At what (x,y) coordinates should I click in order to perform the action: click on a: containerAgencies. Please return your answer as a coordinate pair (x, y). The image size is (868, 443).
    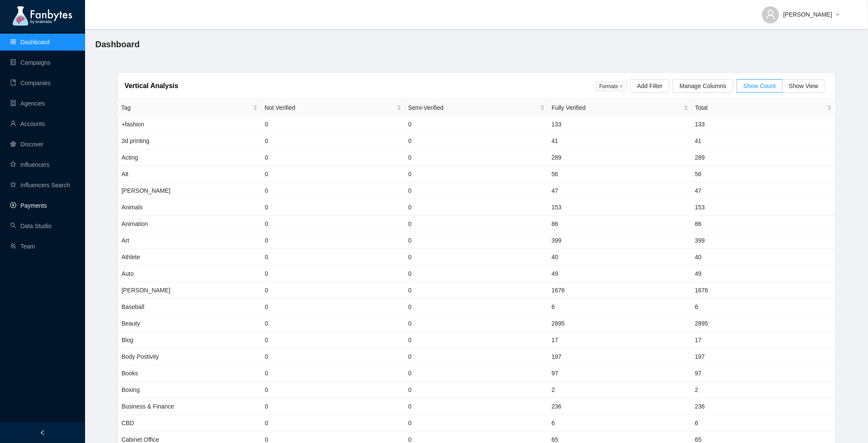
    Looking at the image, I should click on (28, 103).